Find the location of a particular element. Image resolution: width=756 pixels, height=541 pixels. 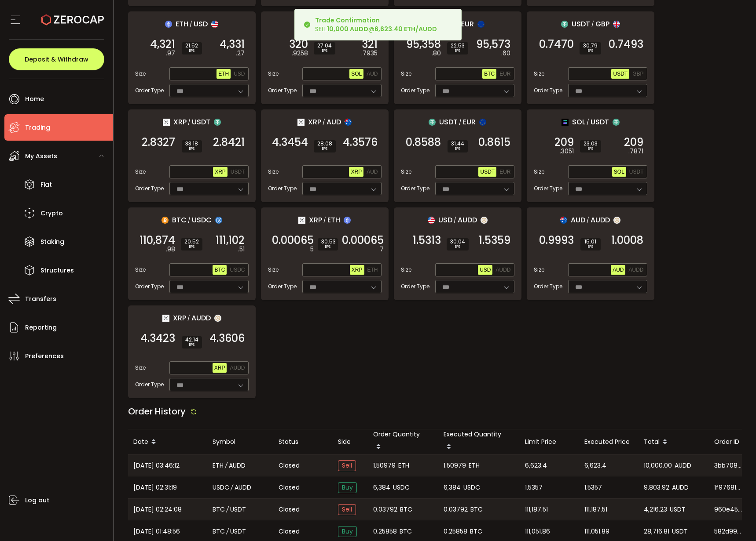

span: USD is located at coordinates (485, 270).